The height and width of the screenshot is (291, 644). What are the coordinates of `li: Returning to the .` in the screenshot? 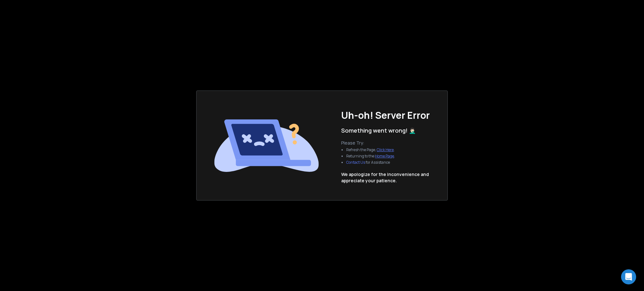 It's located at (370, 156).